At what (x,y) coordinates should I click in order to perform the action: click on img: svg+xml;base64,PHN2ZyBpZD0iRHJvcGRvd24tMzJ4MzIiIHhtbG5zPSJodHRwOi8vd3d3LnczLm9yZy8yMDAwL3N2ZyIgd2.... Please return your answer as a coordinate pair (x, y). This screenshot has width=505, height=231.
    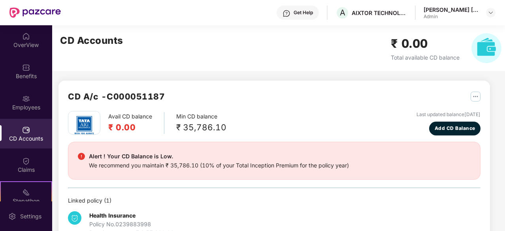
    Looking at the image, I should click on (490, 13).